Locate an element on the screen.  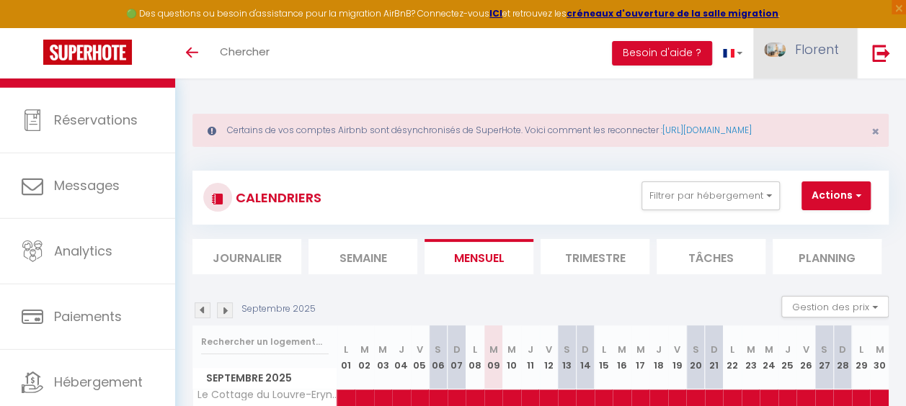
li: Trimestre is located at coordinates (594, 256).